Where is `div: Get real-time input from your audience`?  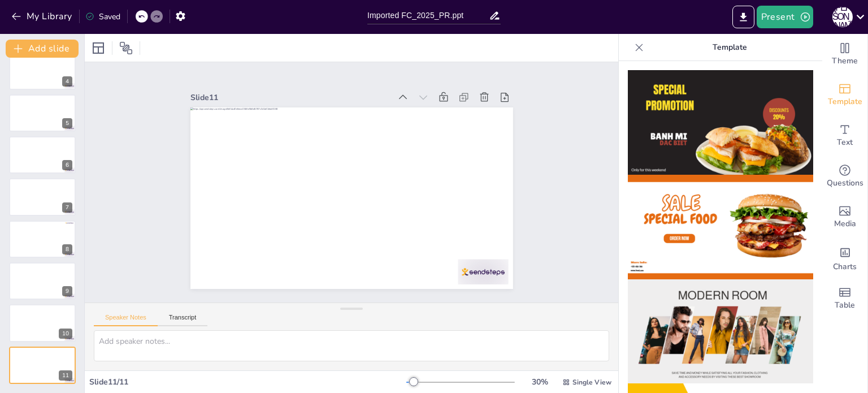 div: Get real-time input from your audience is located at coordinates (846, 177).